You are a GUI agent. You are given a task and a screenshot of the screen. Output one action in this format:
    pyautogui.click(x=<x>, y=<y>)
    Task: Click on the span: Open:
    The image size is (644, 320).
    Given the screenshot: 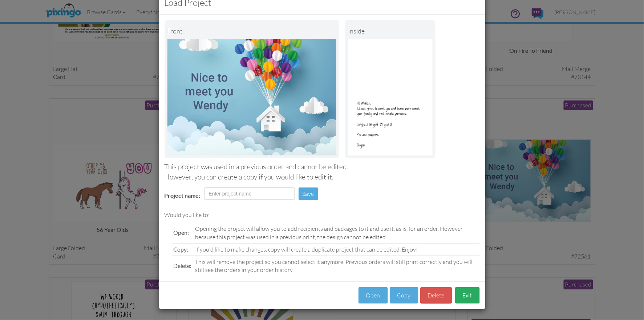 What is the action you would take?
    pyautogui.click(x=181, y=232)
    